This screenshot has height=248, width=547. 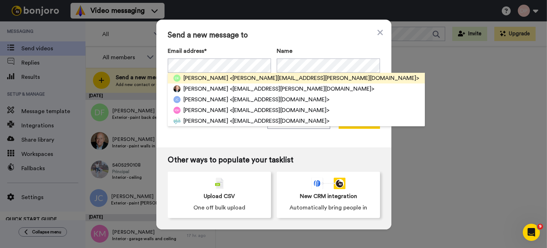 I want to click on span: Automatically bring people in, so click(x=329, y=207).